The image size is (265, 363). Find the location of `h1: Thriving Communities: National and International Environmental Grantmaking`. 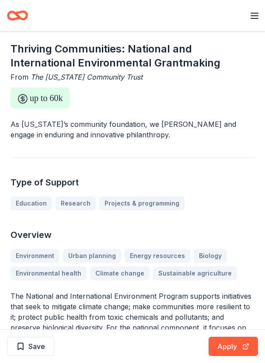

h1: Thriving Communities: National and International Environmental Grantmaking is located at coordinates (132, 56).